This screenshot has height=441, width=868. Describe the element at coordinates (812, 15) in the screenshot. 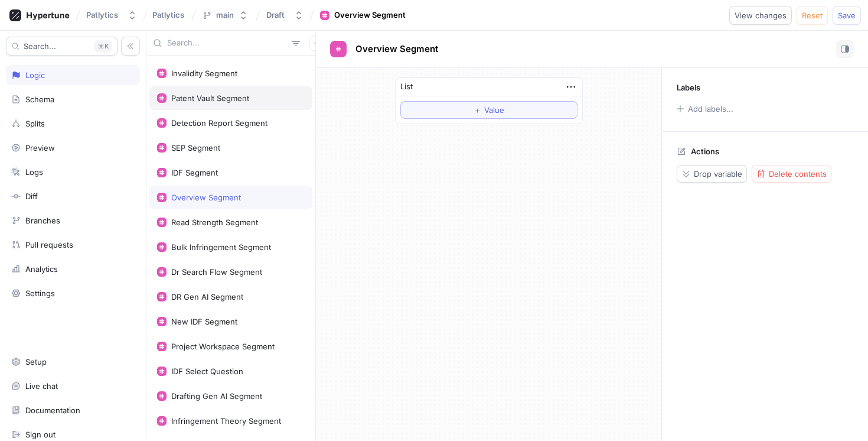

I see `span: Reset` at that location.